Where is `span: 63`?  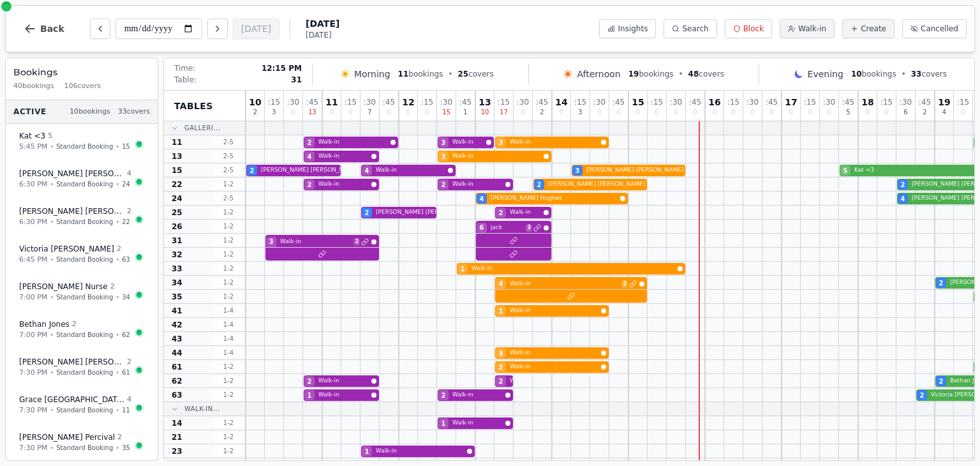 span: 63 is located at coordinates (126, 259).